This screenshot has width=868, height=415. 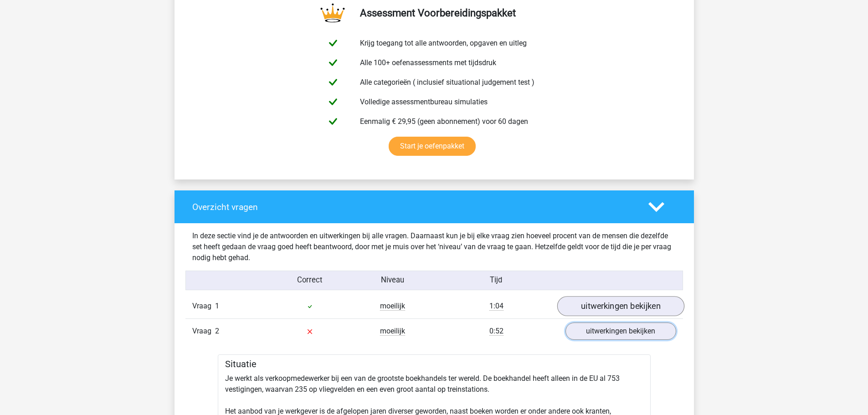 What do you see at coordinates (217, 331) in the screenshot?
I see `span: 2` at bounding box center [217, 331].